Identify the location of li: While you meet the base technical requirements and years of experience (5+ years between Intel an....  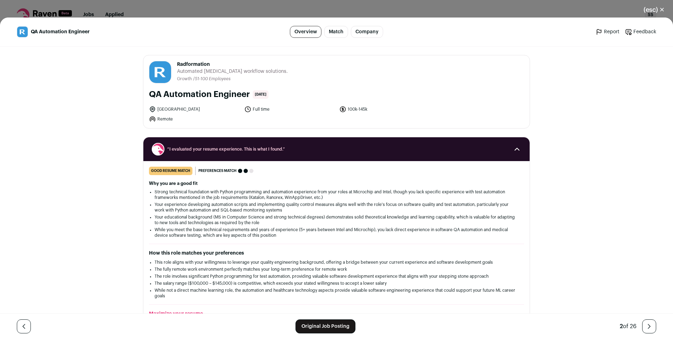
(336, 233).